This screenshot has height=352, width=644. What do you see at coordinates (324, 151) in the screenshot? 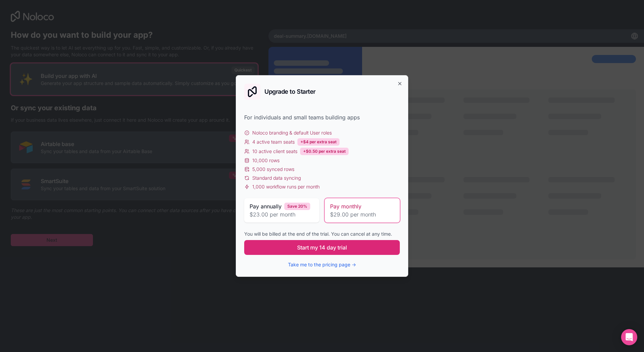
I see `div: +$0.50 per extra seat` at bounding box center [324, 151].